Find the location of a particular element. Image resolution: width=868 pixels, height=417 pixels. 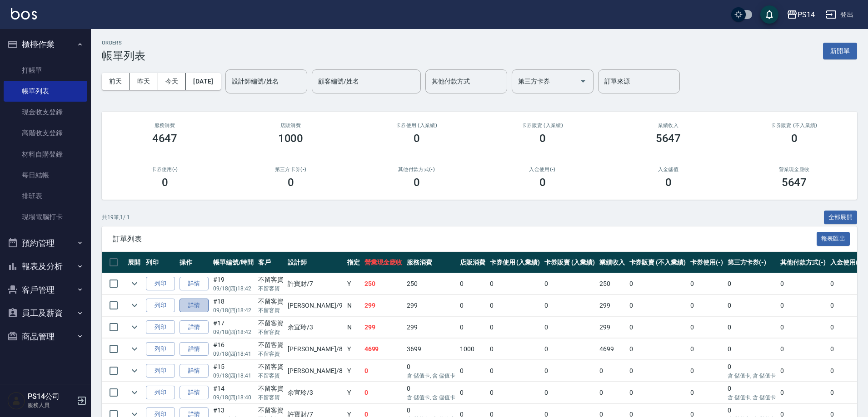

td: 許寶財 /7 is located at coordinates (315, 284).